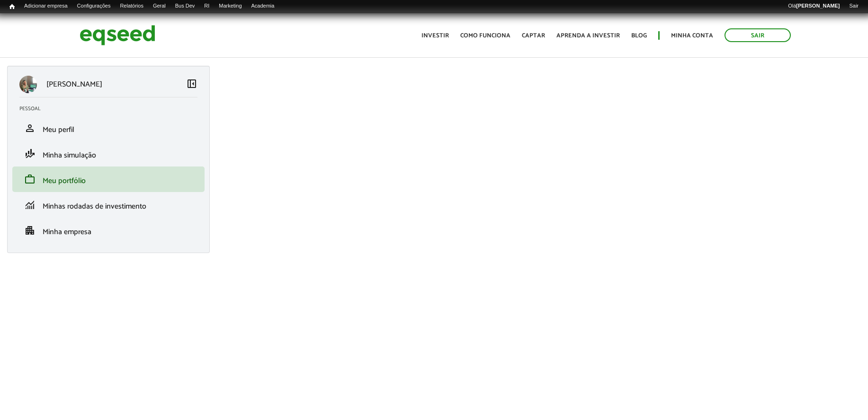  I want to click on a: workMeu portfólio, so click(108, 180).